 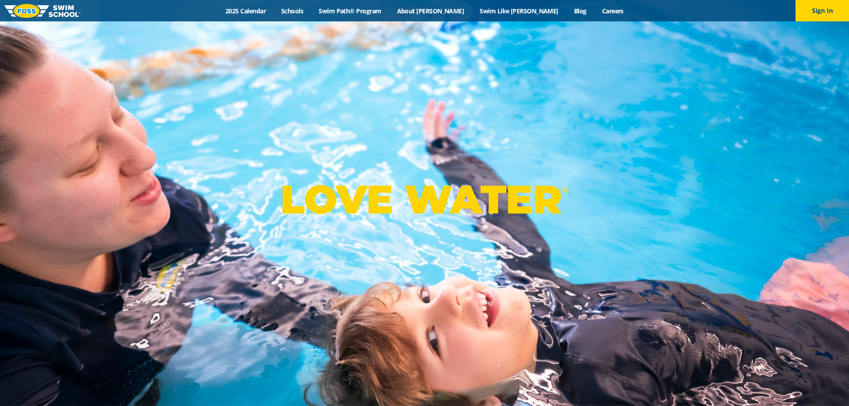 What do you see at coordinates (580, 11) in the screenshot?
I see `a: Blog` at bounding box center [580, 11].